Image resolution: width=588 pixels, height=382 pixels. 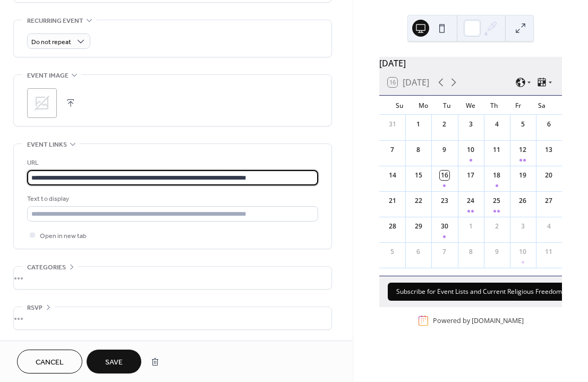 What do you see at coordinates (548, 176) in the screenshot?
I see `div: 20` at bounding box center [548, 176].